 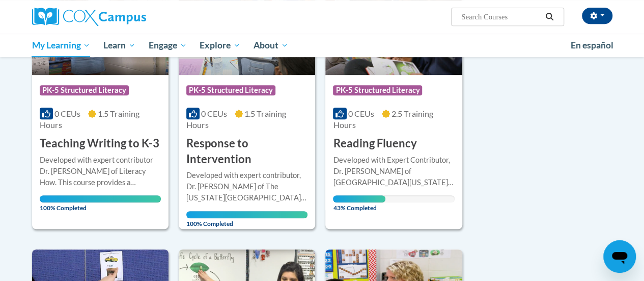 I want to click on a: About, so click(x=271, y=45).